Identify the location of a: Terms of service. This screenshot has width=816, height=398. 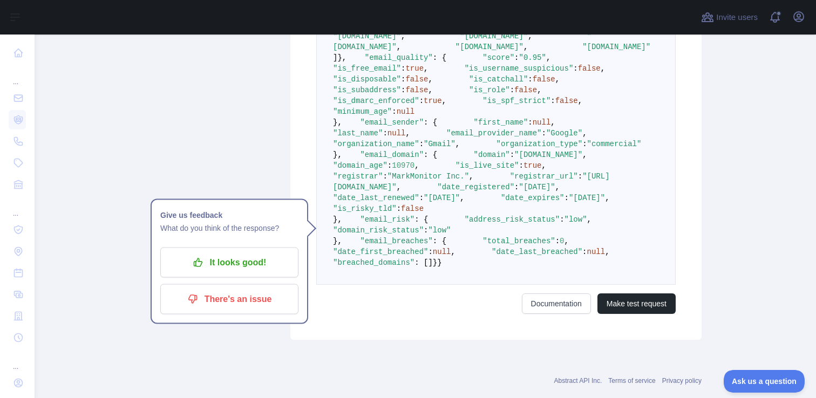
(632, 381).